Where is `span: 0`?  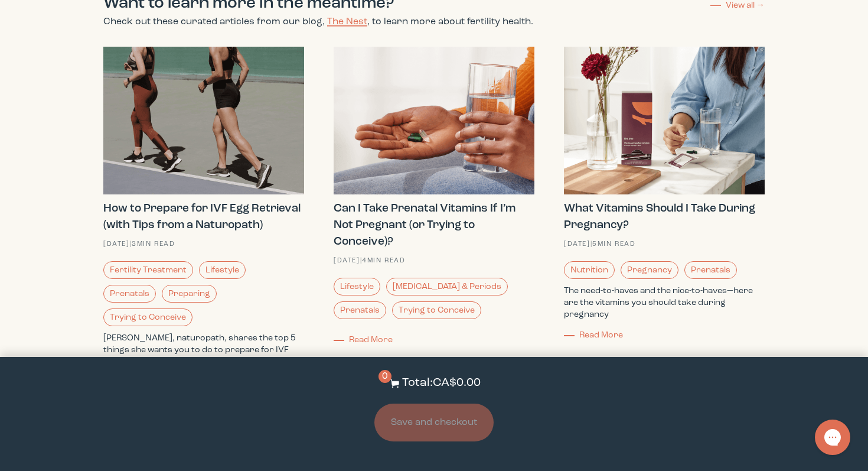 span: 0 is located at coordinates (385, 376).